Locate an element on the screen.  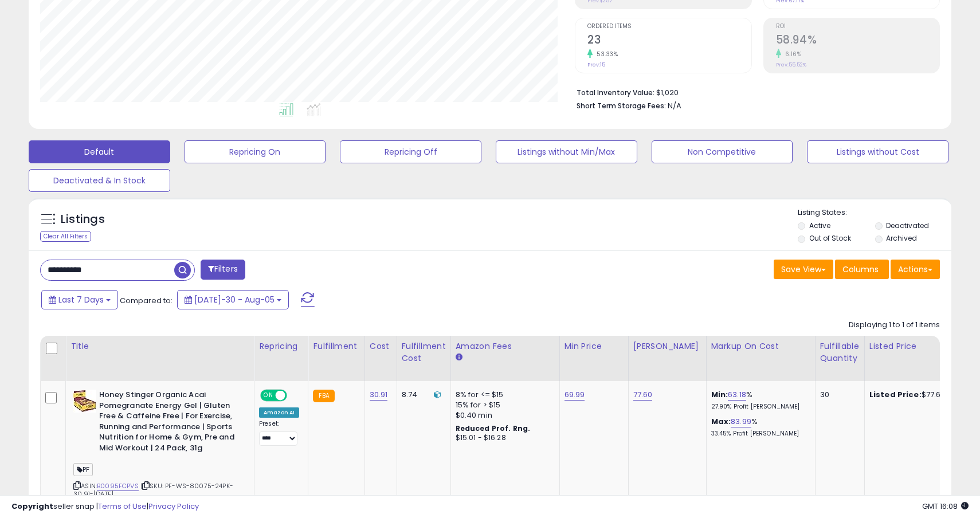
div: Listed Price is located at coordinates (918, 346).